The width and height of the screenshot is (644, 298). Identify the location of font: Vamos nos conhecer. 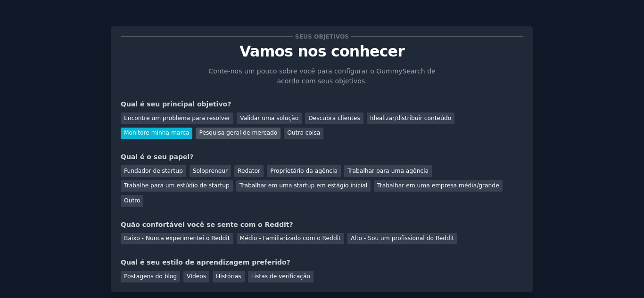
(322, 52).